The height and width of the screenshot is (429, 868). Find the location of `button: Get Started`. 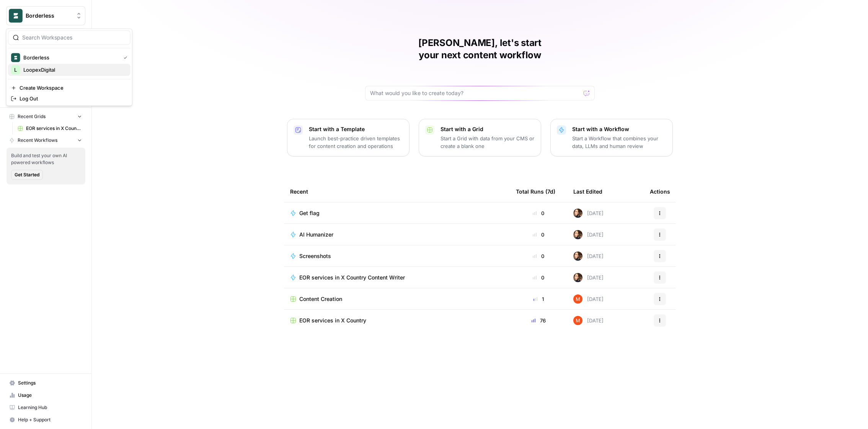

button: Get Started is located at coordinates (27, 175).